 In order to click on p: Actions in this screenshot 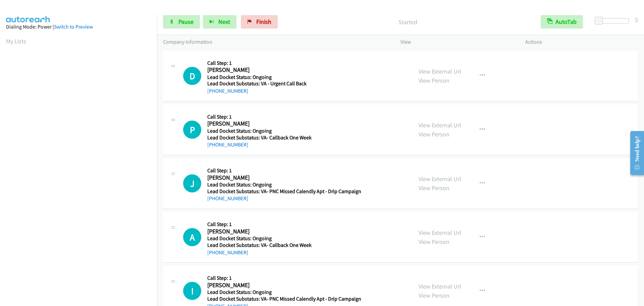, I will do `click(582, 42)`.